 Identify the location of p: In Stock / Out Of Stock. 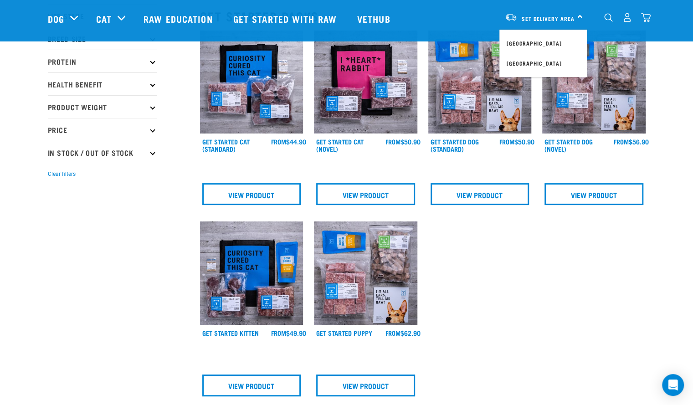
(102, 152).